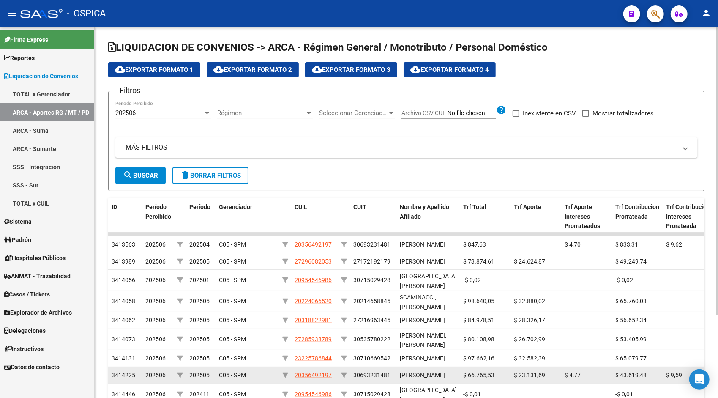 This screenshot has width=718, height=398. I want to click on span: Hospitales Públicos, so click(35, 258).